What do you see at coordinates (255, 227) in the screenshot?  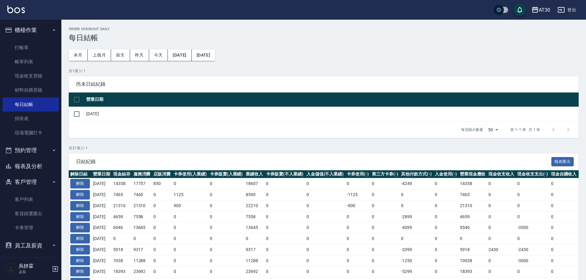 I see `td: 13645` at bounding box center [255, 227].